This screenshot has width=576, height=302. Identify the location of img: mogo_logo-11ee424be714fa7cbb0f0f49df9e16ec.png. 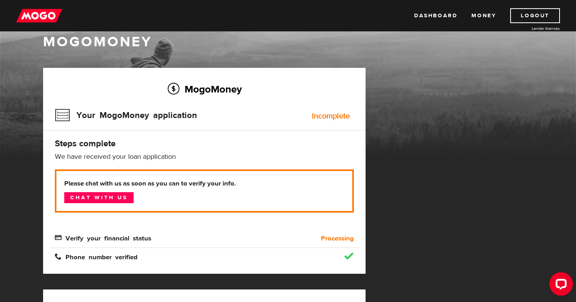
(39, 16).